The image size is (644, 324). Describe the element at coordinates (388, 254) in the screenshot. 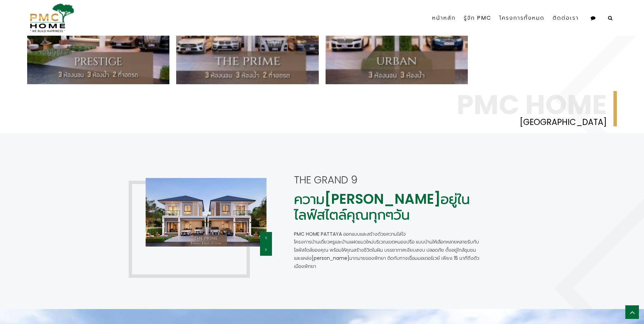

I see `p: โครงการบ้านเดี่ยวหรูและบ้านแฝดแนวใหม่บริเวณเขตหนองปรือ แบบบ้านให้เลือกหลายหลายรับกับไลฟ์สไตล์ของค...` at that location.